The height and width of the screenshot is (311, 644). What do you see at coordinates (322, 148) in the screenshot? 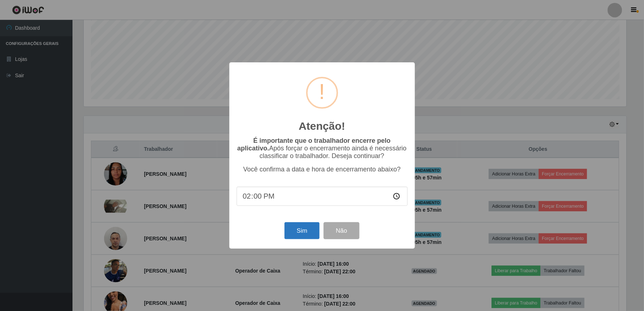
I see `p: Após forçar o encerramento ainda é necessário classificar o trabalhador. Deseja continuar?` at bounding box center [322, 148].